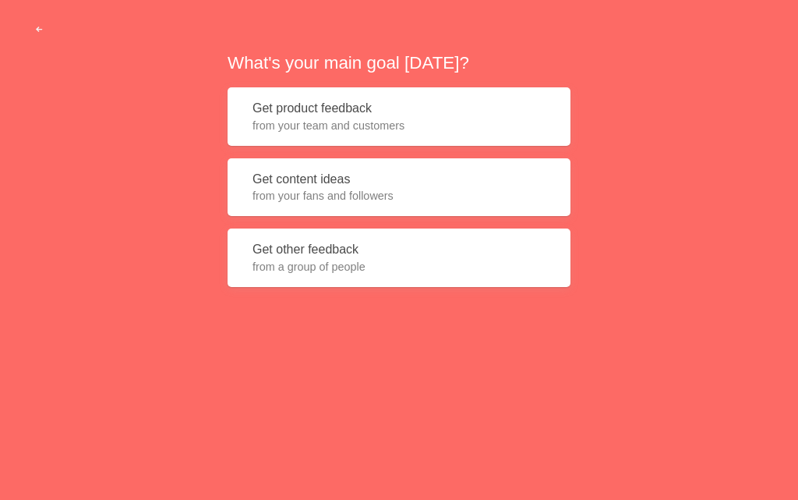  Describe the element at coordinates (399, 125) in the screenshot. I see `span: from your team and customers` at that location.